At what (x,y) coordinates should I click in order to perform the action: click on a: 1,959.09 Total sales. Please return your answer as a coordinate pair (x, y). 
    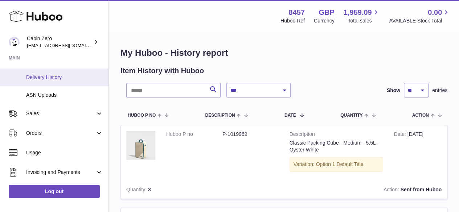
    Looking at the image, I should click on (362, 16).